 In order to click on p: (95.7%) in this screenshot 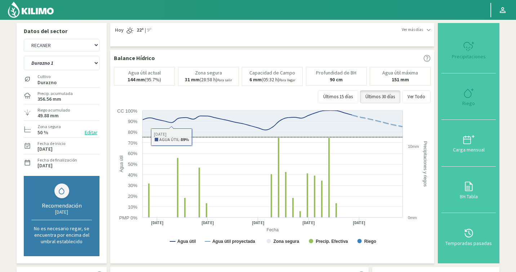, I will do `click(144, 80)`.